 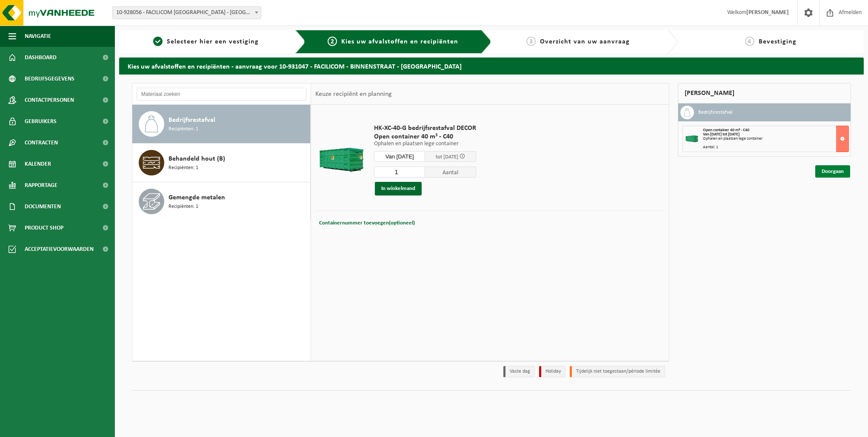 I want to click on span: 2, so click(x=333, y=42).